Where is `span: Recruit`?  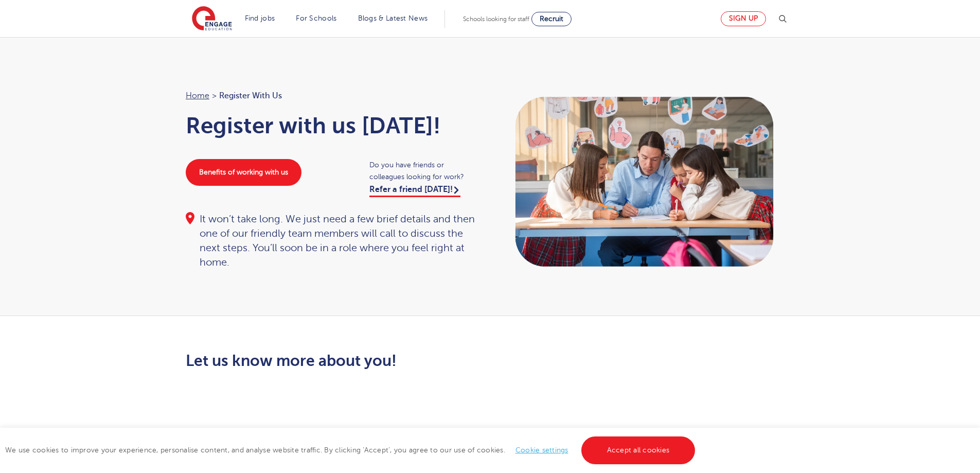 span: Recruit is located at coordinates (552, 19).